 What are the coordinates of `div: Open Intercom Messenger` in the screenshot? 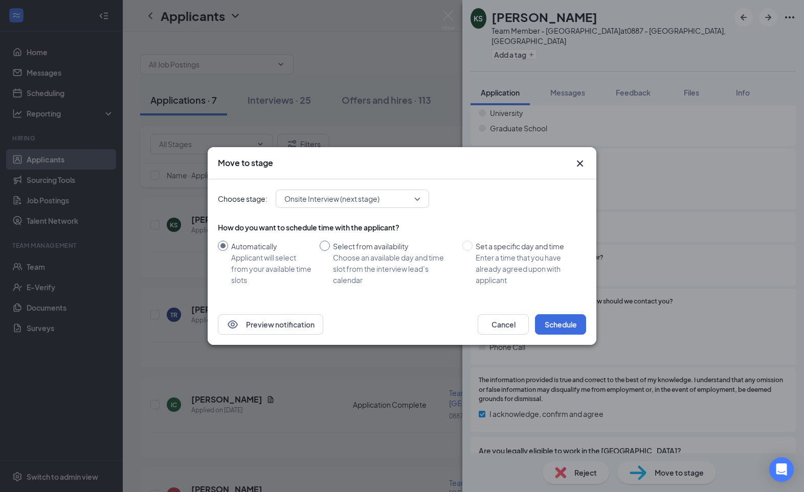 It's located at (781, 470).